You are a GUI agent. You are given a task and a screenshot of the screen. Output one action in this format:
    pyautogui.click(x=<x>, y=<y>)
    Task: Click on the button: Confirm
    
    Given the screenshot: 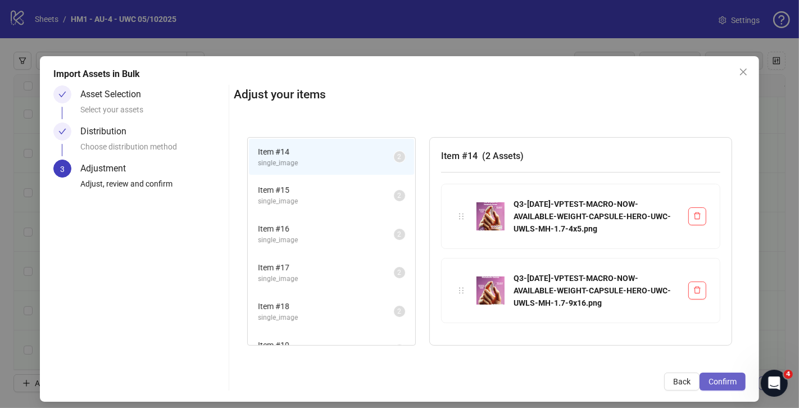 What is the action you would take?
    pyautogui.click(x=723, y=382)
    